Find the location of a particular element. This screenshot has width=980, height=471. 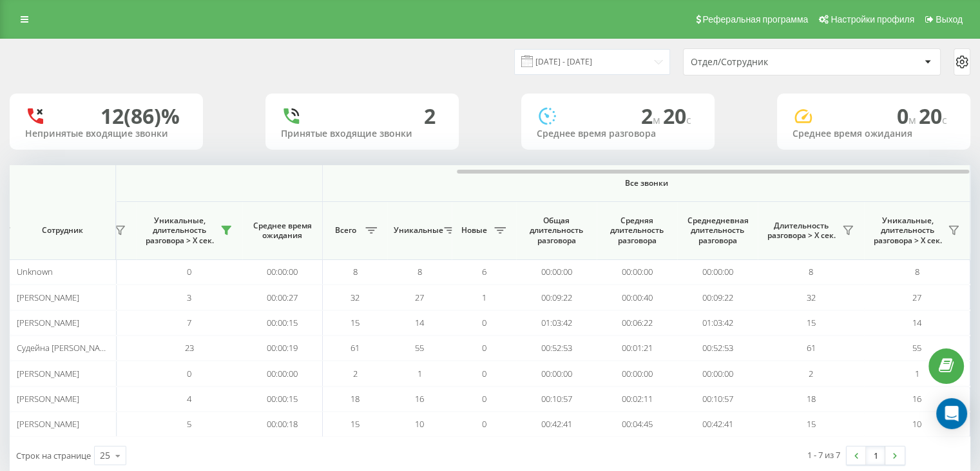

span: 55 is located at coordinates (917, 348).